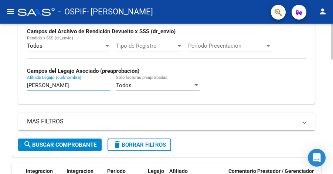 The image size is (333, 174). Describe the element at coordinates (117, 144) in the screenshot. I see `mat-icon: delete` at that location.